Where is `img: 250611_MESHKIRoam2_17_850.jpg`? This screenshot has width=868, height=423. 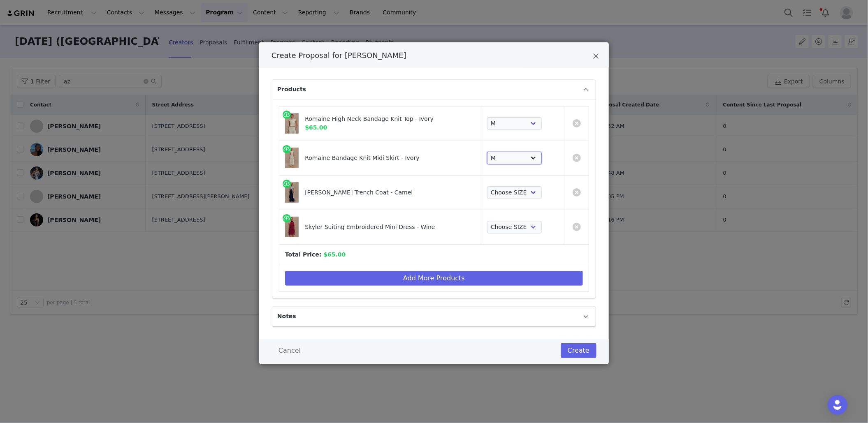 img: 250611_MESHKIRoam2_17_850.jpg is located at coordinates (292, 227).